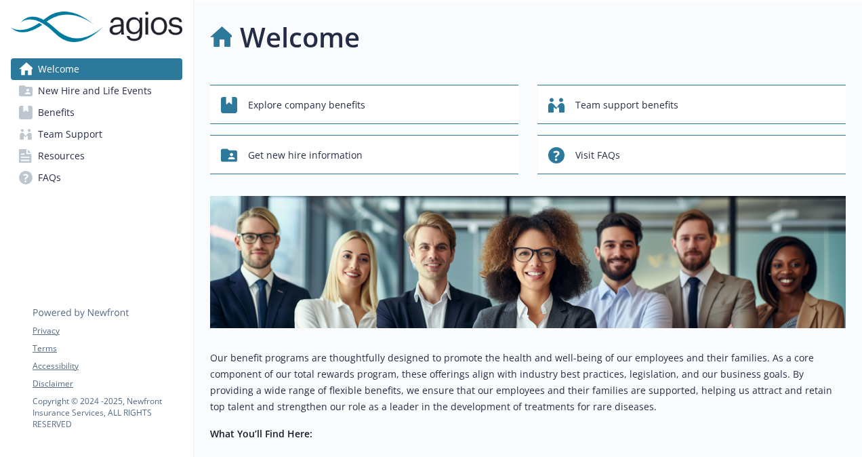 The height and width of the screenshot is (457, 862). What do you see at coordinates (364, 104) in the screenshot?
I see `button: Explore company benefits` at bounding box center [364, 104].